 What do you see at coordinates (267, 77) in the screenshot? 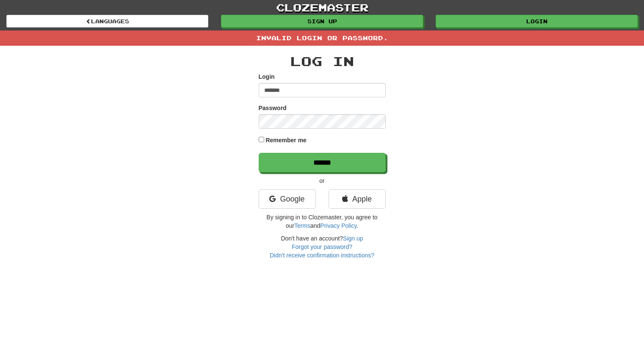
I see `label: Login` at bounding box center [267, 77].